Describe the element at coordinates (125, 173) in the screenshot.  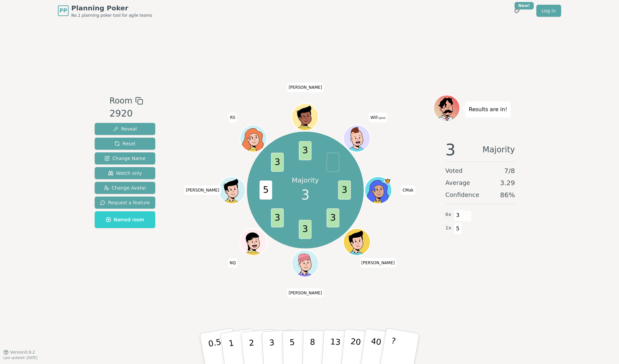
I see `button: Watch only` at that location.